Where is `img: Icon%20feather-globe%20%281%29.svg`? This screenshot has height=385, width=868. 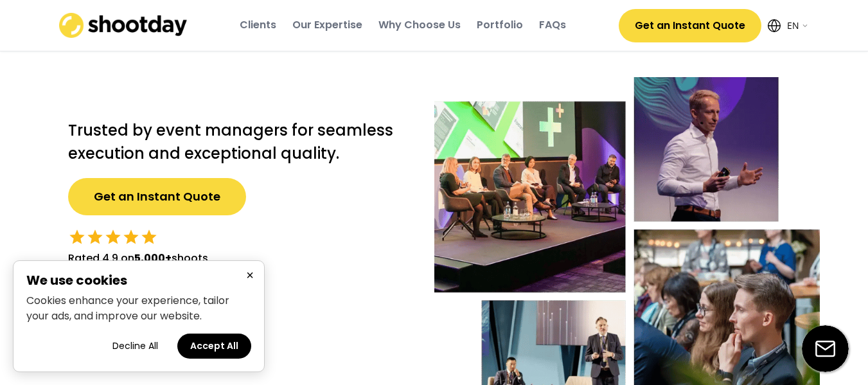 img: Icon%20feather-globe%20%281%29.svg is located at coordinates (775, 26).